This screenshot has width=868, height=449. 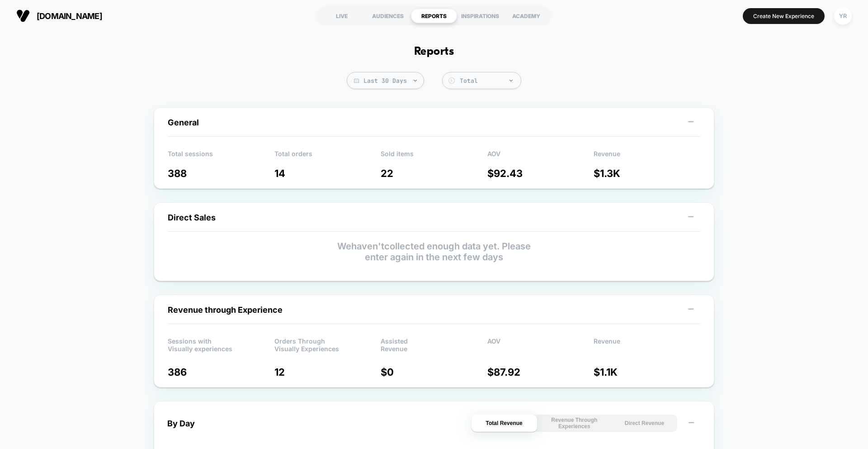 I want to click on span: Last 30 Days, so click(x=385, y=81).